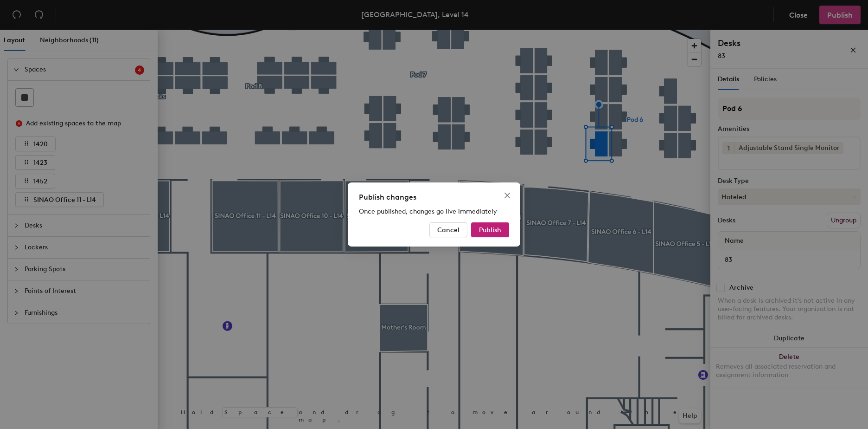 Image resolution: width=868 pixels, height=429 pixels. I want to click on button: Cancel, so click(449, 230).